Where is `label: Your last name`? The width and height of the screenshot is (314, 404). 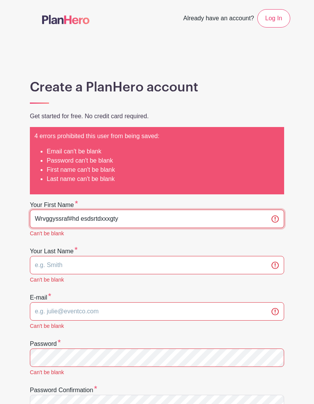 label: Your last name is located at coordinates (54, 251).